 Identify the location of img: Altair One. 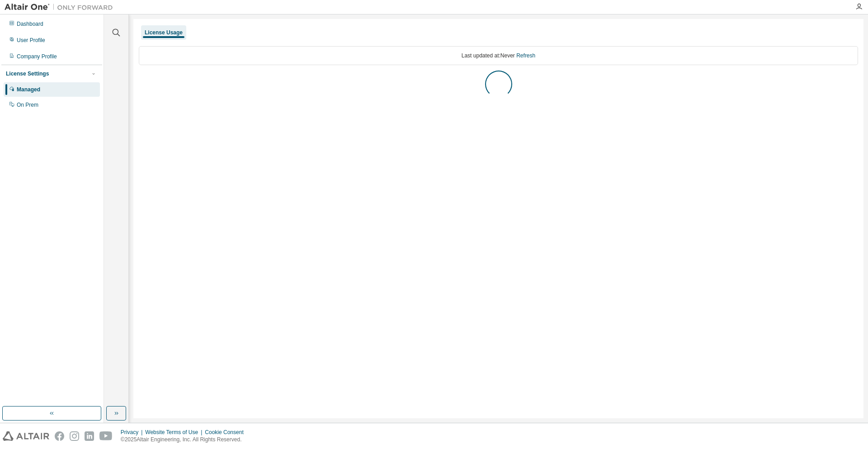
(61, 7).